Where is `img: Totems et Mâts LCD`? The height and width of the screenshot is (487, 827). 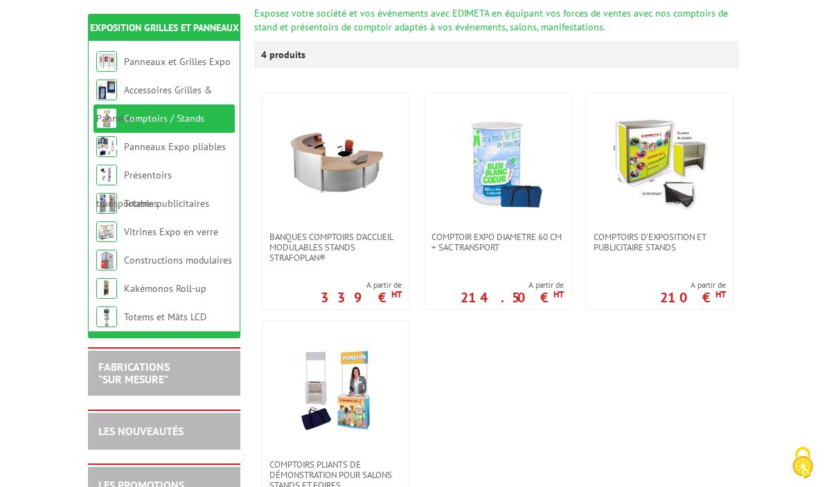
img: Totems et Mâts LCD is located at coordinates (107, 317).